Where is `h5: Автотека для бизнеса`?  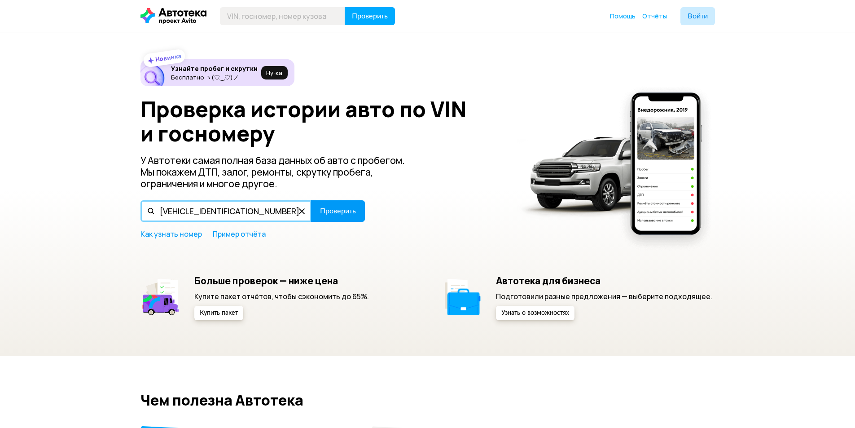 h5: Автотека для бизнеса is located at coordinates (604, 281).